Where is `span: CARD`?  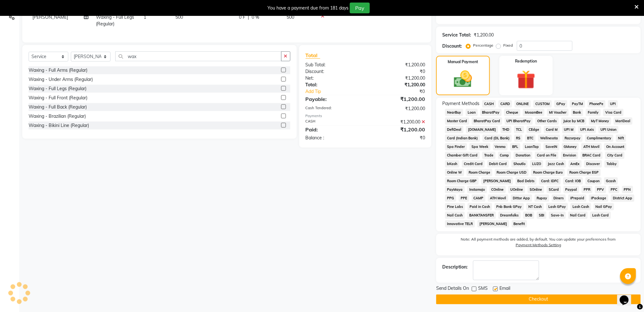
span: CARD is located at coordinates (505, 104).